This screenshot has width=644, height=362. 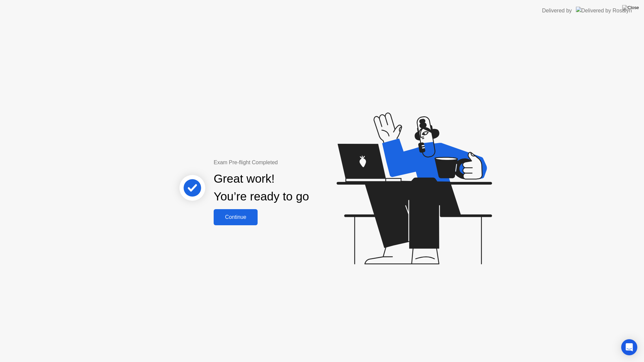 What do you see at coordinates (557, 11) in the screenshot?
I see `div: Delivered by` at bounding box center [557, 11].